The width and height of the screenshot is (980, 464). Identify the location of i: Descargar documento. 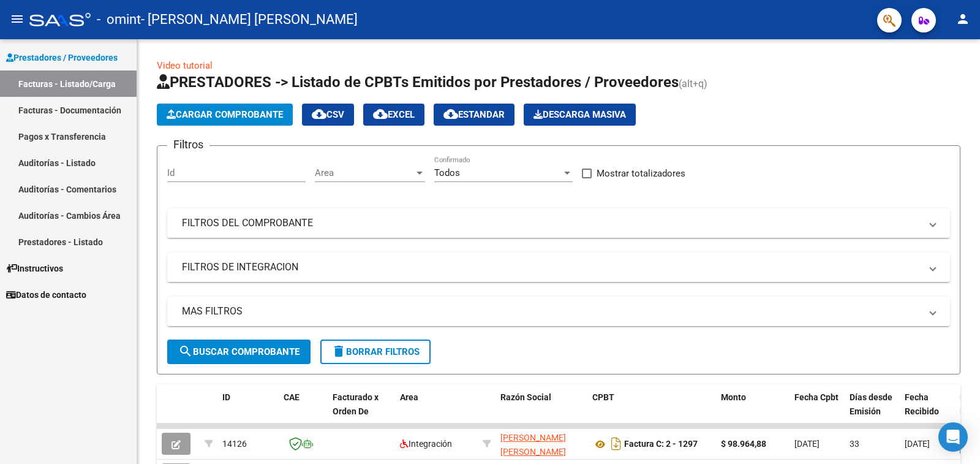
(616, 443).